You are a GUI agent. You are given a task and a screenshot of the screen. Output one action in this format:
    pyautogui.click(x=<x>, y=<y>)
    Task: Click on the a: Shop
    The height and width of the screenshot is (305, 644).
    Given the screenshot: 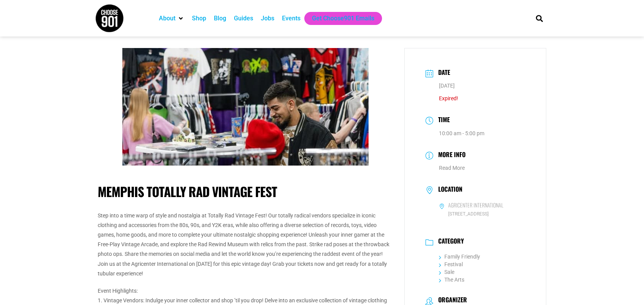 What is the action you would take?
    pyautogui.click(x=199, y=18)
    